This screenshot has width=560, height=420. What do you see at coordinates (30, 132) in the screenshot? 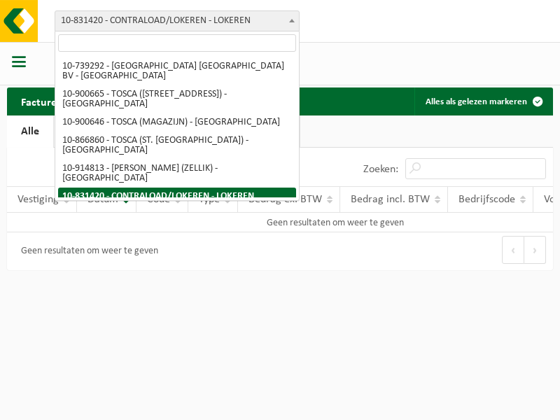
I see `a: Alle` at bounding box center [30, 132].